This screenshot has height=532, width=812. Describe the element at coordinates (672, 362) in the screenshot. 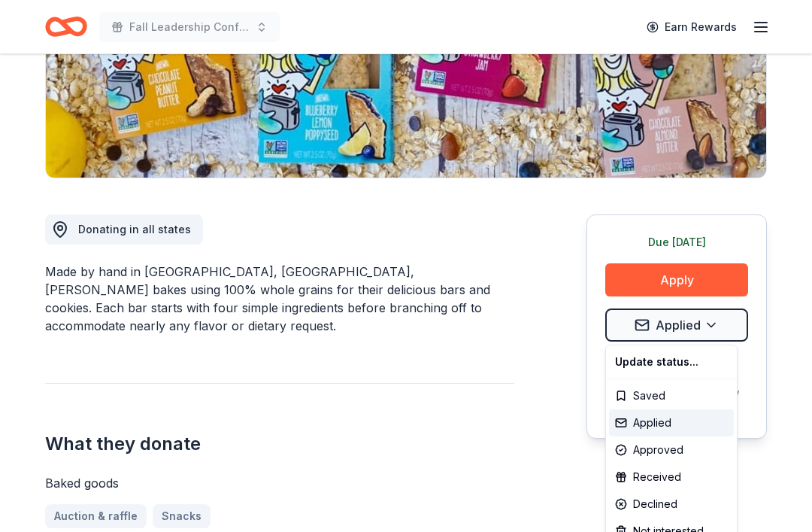

I see `div: Update status...` at that location.